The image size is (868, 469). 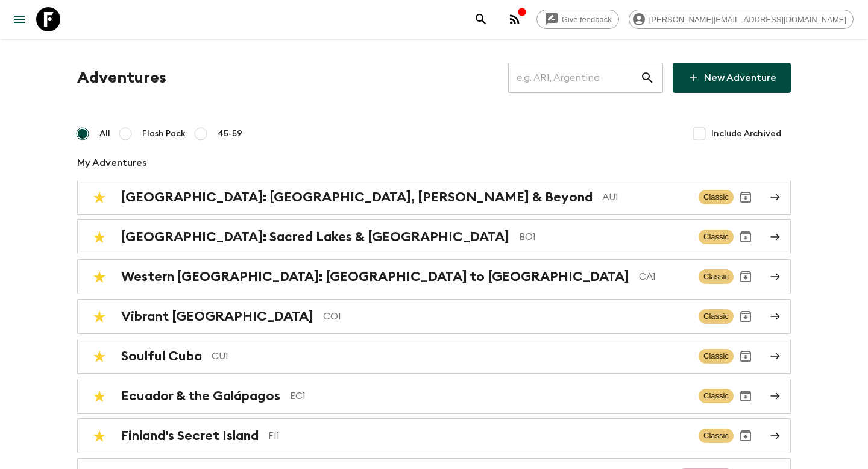 What do you see at coordinates (162, 357) in the screenshot?
I see `h2: Soulful Cuba` at bounding box center [162, 357].